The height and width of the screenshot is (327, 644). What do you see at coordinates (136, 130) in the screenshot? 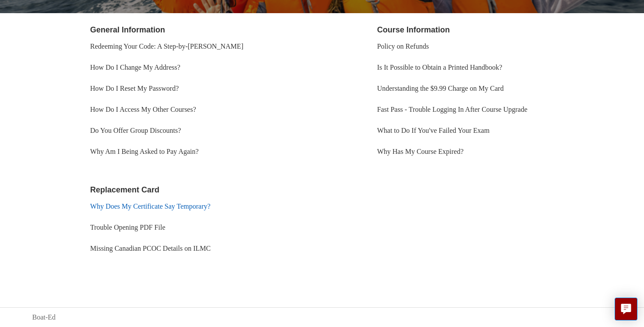
I see `a: Do You Offer Group Discounts?` at bounding box center [136, 130].